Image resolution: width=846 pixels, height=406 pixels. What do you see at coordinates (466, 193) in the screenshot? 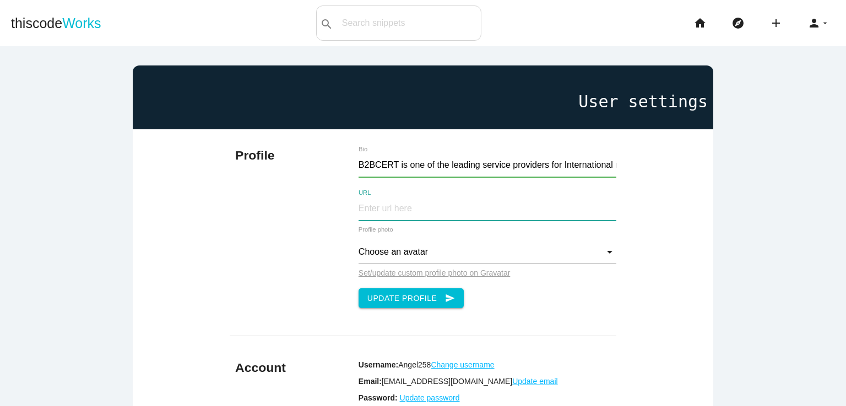
I see `label: URL` at bounding box center [466, 193].